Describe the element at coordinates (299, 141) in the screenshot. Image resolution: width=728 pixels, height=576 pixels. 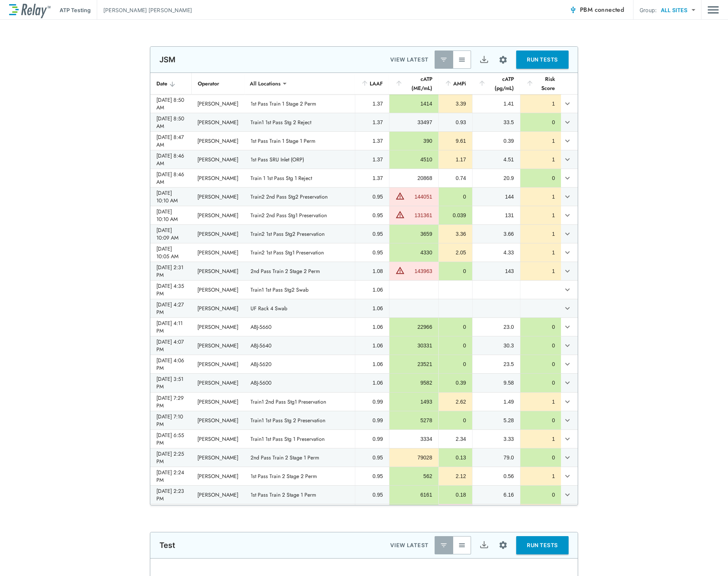
I see `td: 1st Pass Train 1 Stage 1 Perm` at that location.